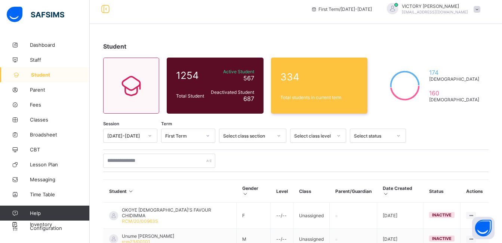 Image resolution: width=502 pixels, height=243 pixels. Describe the element at coordinates (248, 136) in the screenshot. I see `div: Select class section` at that location.